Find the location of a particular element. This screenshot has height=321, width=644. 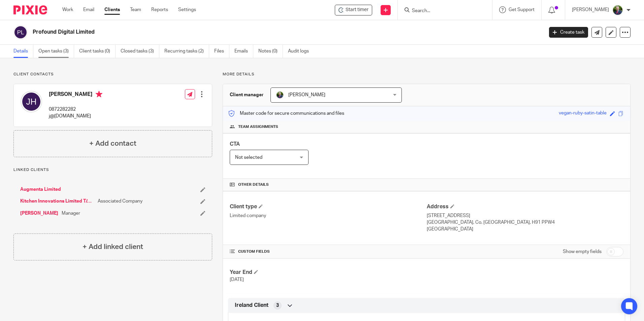

a: Files is located at coordinates (222, 51).